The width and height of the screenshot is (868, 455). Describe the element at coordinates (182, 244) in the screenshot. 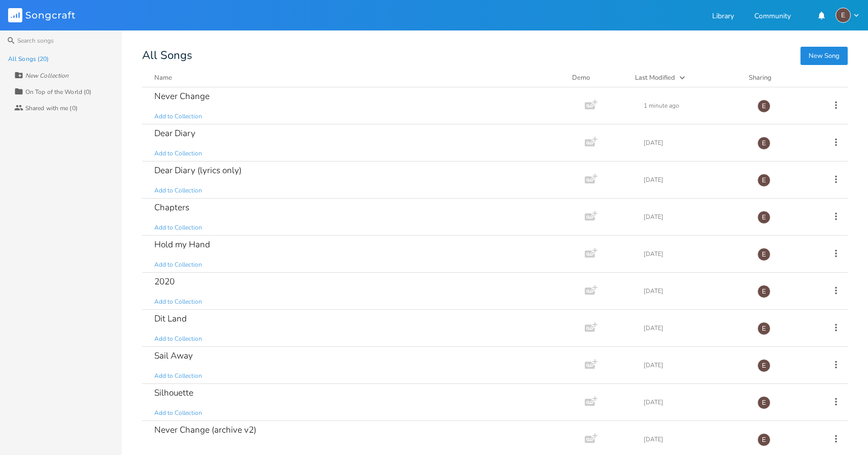

I see `div: Hold my Hand` at that location.